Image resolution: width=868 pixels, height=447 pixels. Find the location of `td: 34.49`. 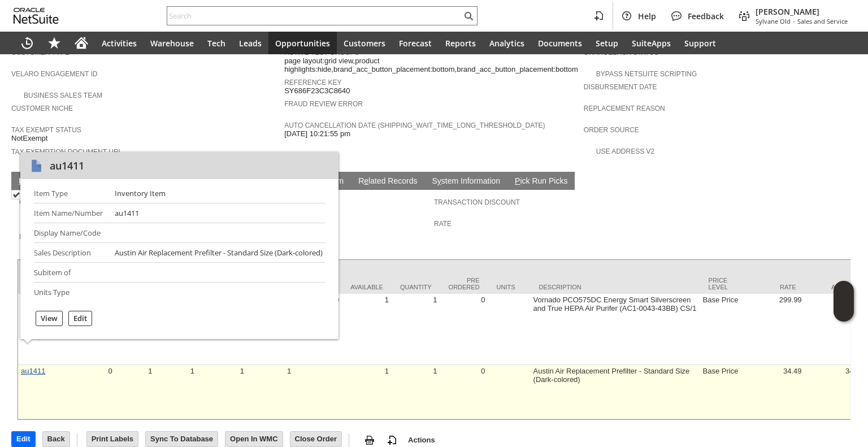

td: 34.49 is located at coordinates (774, 392).